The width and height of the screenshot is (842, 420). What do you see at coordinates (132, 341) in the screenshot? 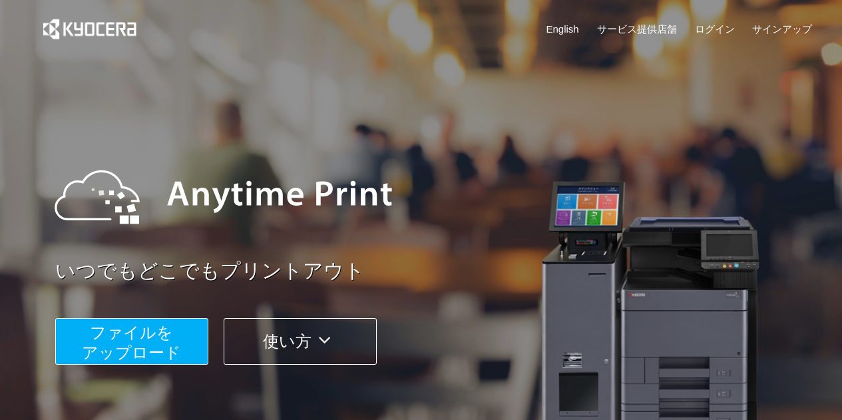
I see `button: ファイルを​​アップロード` at bounding box center [132, 341].